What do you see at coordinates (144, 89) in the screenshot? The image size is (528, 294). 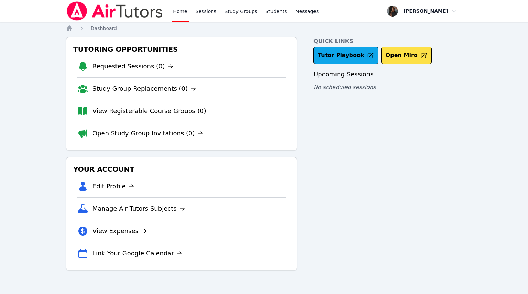 I see `a: Study Group Replacements (0)` at bounding box center [144, 89].